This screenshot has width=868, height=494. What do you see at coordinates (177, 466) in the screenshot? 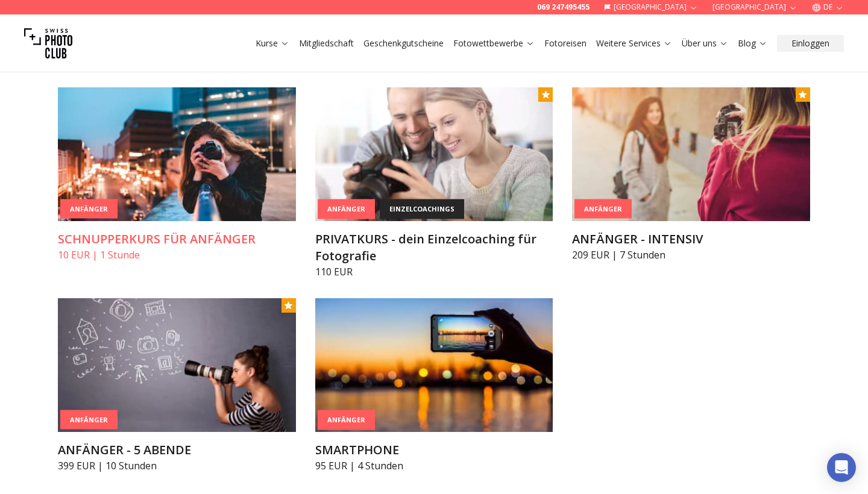
I see `p: 399 EUR | 10 Stunden` at bounding box center [177, 466].